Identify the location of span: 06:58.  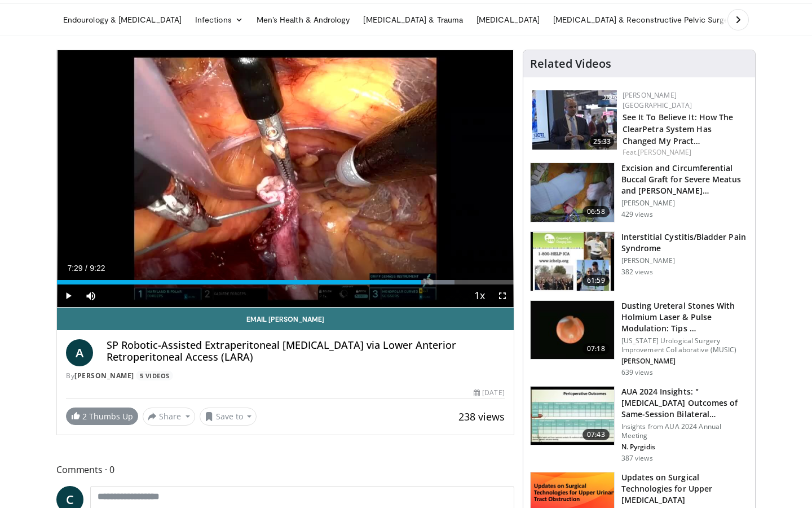
(596, 212).